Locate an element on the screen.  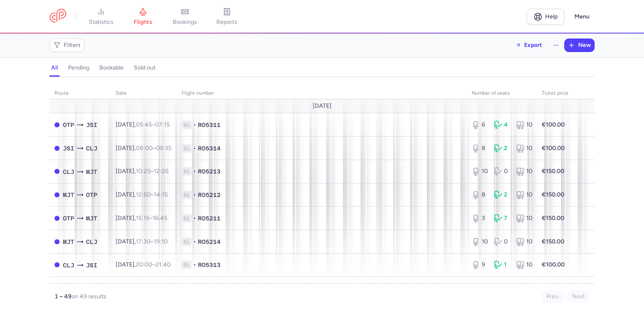
time: 12:50 is located at coordinates (143, 194).